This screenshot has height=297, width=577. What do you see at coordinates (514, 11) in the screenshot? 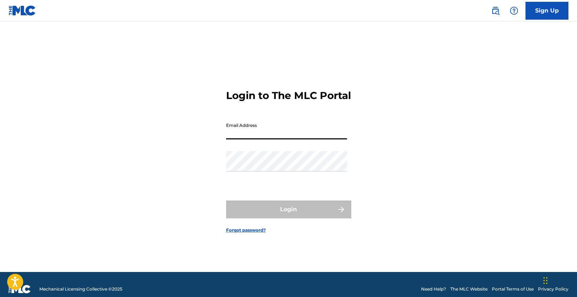
I see `img: help` at bounding box center [514, 11].